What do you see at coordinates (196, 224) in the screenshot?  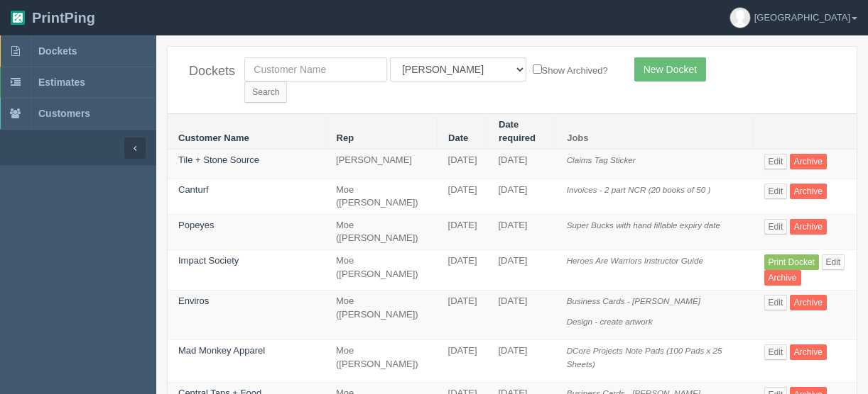 I see `a: Popeyes` at bounding box center [196, 224].